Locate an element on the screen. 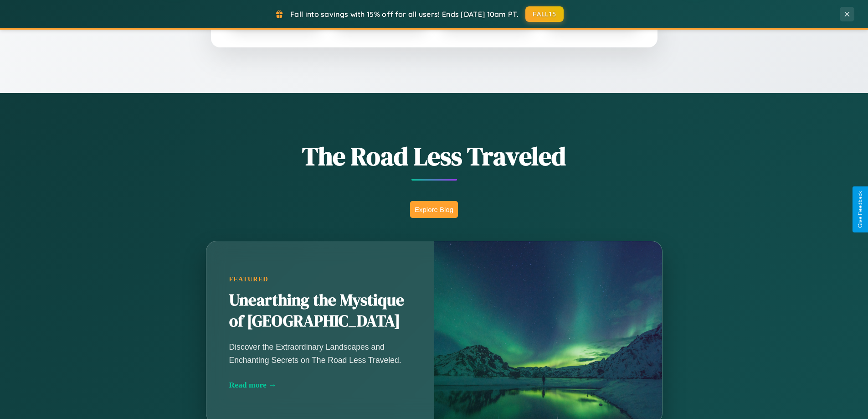 The height and width of the screenshot is (419, 868). button: FALL15 is located at coordinates (545, 14).